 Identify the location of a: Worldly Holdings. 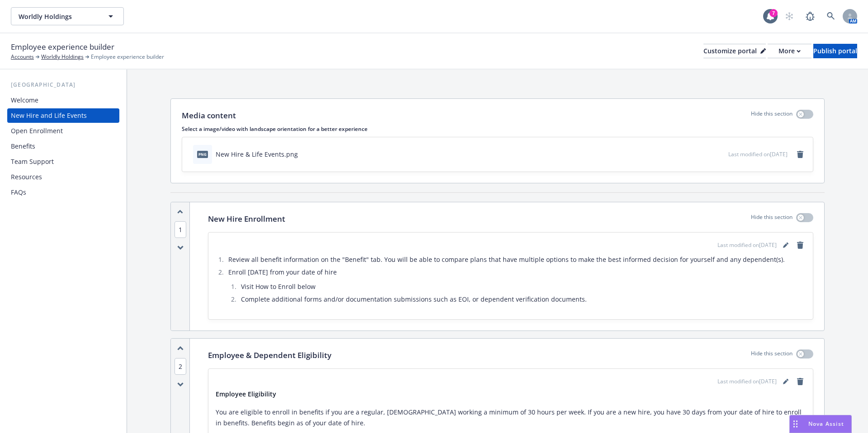
(63, 57).